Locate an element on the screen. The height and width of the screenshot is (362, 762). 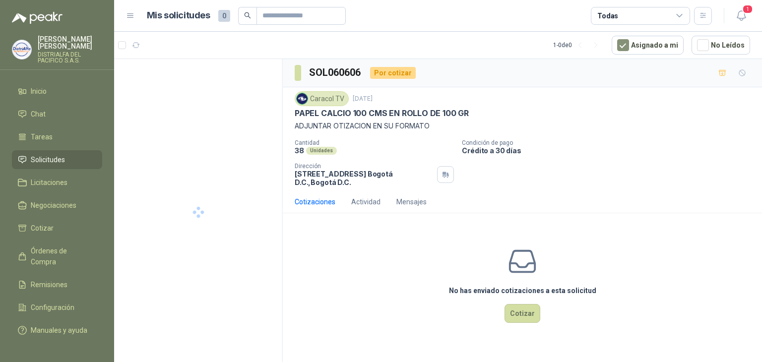
div: Todas is located at coordinates (608, 16).